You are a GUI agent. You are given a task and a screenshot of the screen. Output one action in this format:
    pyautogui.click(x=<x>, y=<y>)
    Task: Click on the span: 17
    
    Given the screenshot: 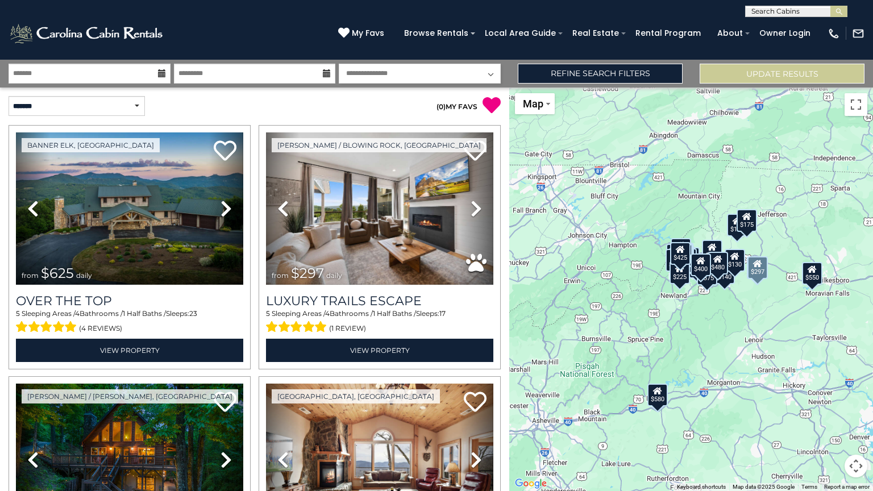 What is the action you would take?
    pyautogui.click(x=442, y=313)
    